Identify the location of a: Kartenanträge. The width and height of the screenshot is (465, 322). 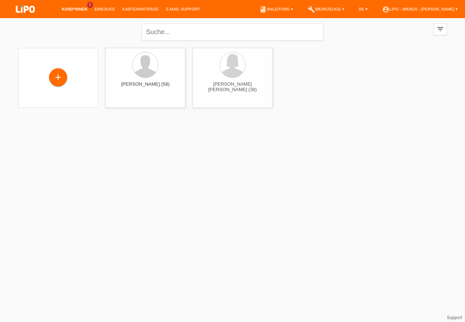
(141, 9).